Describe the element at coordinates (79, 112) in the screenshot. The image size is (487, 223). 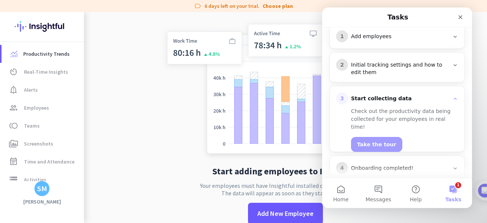
I see `div: Check out the productivity data being collected for your employees in real time!` at that location.